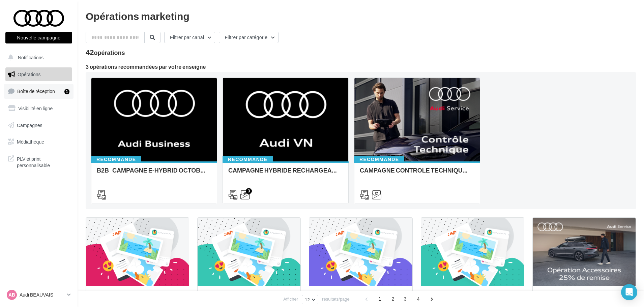 The height and width of the screenshot is (307, 644). I want to click on div: Opérations marketing, so click(361, 16).